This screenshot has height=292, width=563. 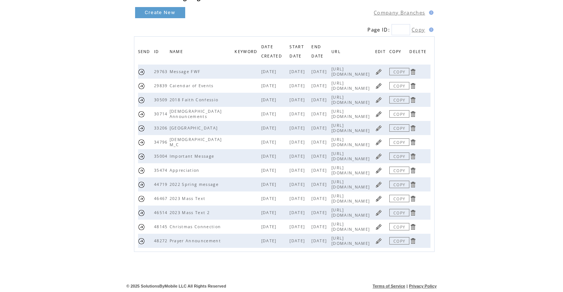 What do you see at coordinates (396, 52) in the screenshot?
I see `span: COPY` at bounding box center [396, 52].